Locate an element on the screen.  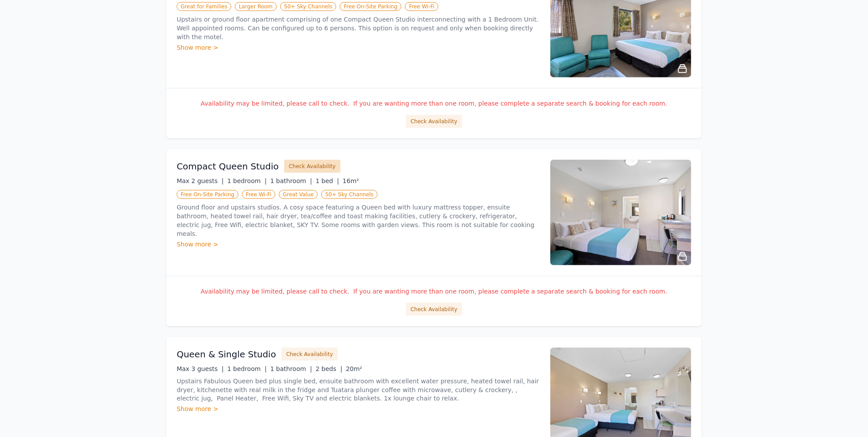
span: 16m² is located at coordinates (350, 181).